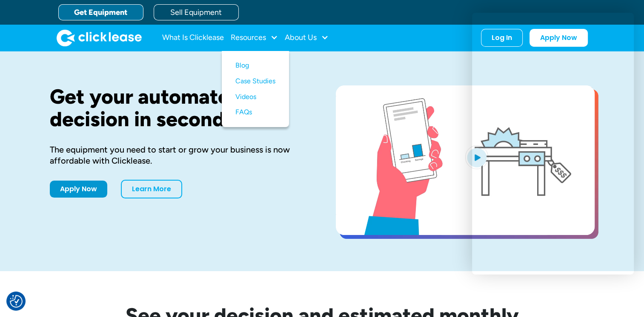  Describe the element at coordinates (306, 38) in the screenshot. I see `div: About Us` at that location.